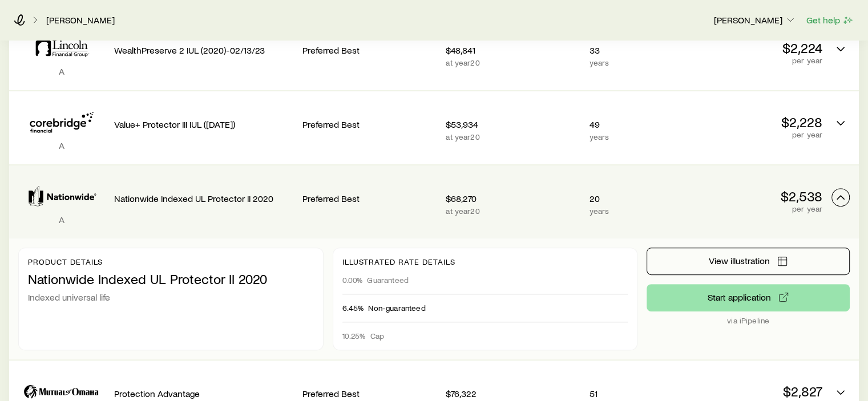  What do you see at coordinates (204, 394) in the screenshot?
I see `p: Protection Advantage` at bounding box center [204, 394].